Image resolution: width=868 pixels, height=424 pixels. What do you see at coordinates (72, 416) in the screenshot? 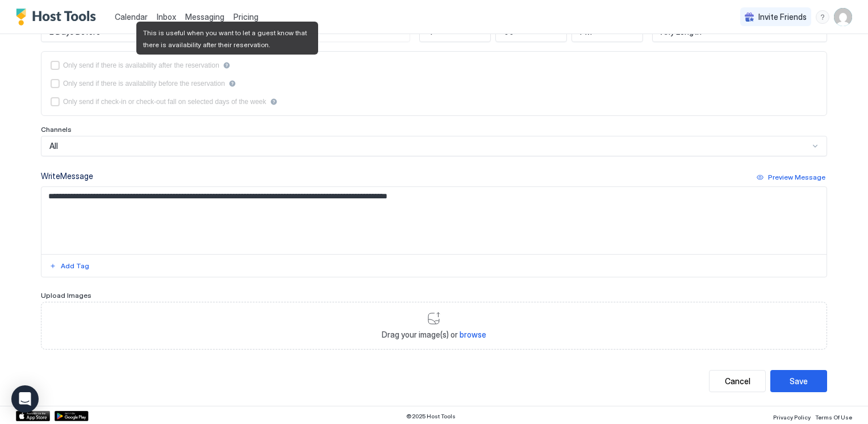
I see `div: Google Play Store` at bounding box center [72, 416].